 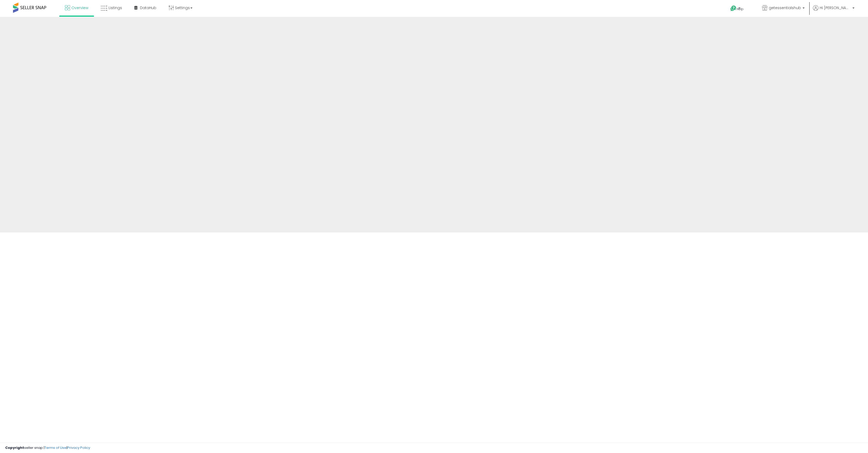 What do you see at coordinates (733, 8) in the screenshot?
I see `i: Get Help` at bounding box center [733, 8].